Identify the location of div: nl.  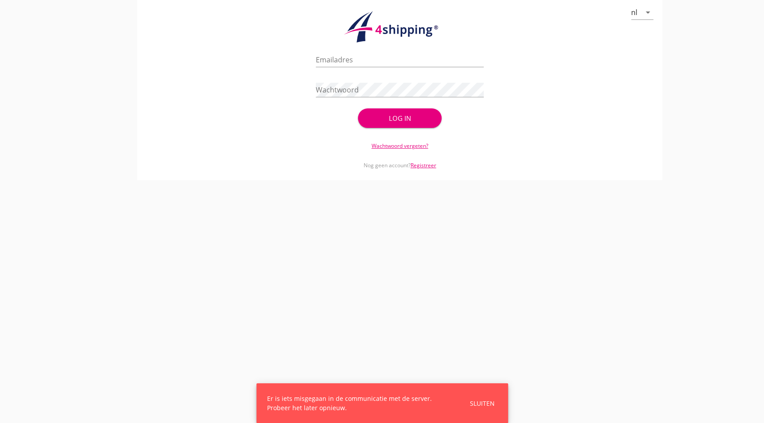
(634, 12).